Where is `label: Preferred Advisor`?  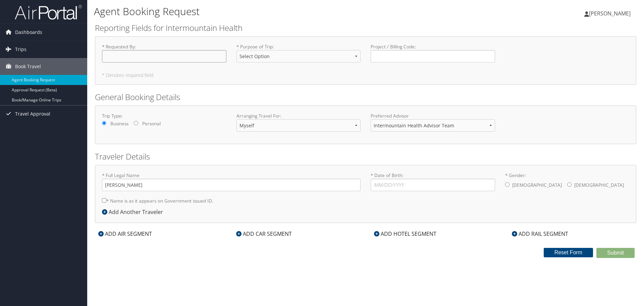 label: Preferred Advisor is located at coordinates (433, 116).